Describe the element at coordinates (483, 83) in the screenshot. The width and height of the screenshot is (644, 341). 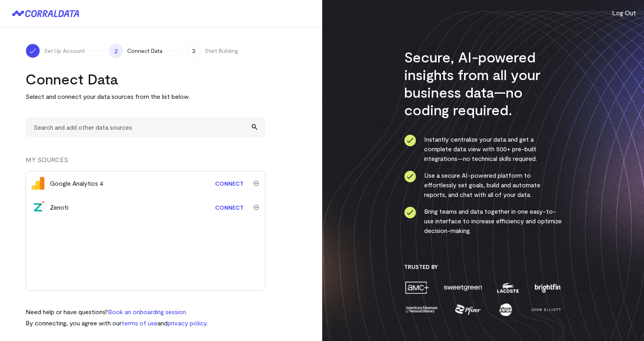
I see `h3: Secure, AI-powered insights from all your business data—no coding required.` at that location.